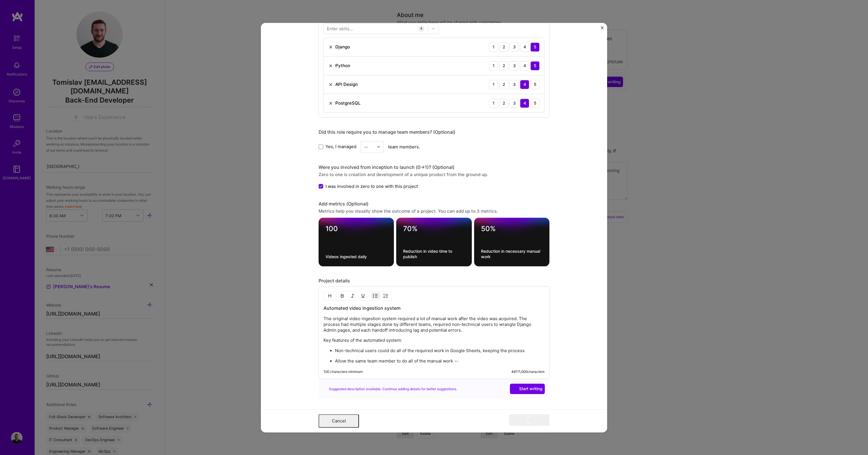  I want to click on textarea: Videos ingested daily, so click(356, 257).